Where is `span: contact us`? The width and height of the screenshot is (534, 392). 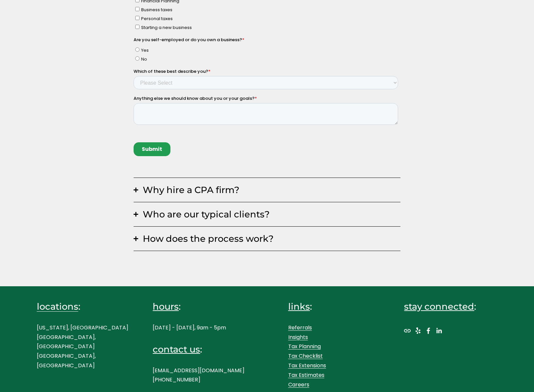 span: contact us is located at coordinates (176, 349).